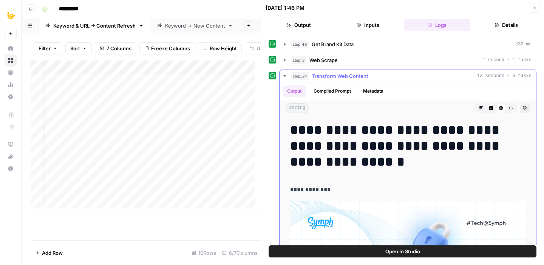 This screenshot has height=265, width=544. I want to click on span: Add Row, so click(52, 253).